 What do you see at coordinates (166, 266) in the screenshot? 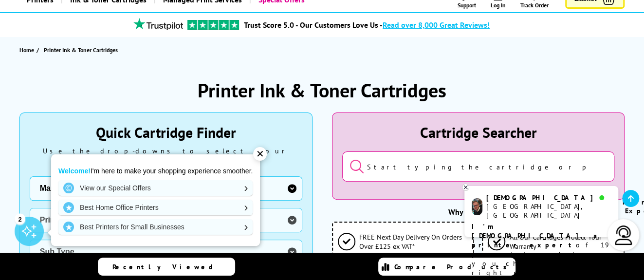
I see `a: Recently Viewed` at bounding box center [166, 266].